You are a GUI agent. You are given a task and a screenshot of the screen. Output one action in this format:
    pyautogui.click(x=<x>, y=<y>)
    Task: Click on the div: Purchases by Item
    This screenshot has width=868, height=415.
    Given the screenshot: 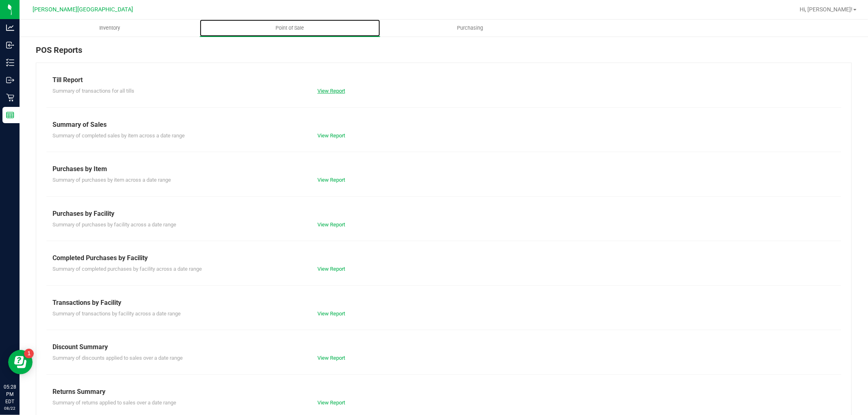 What is the action you would take?
    pyautogui.click(x=443, y=169)
    